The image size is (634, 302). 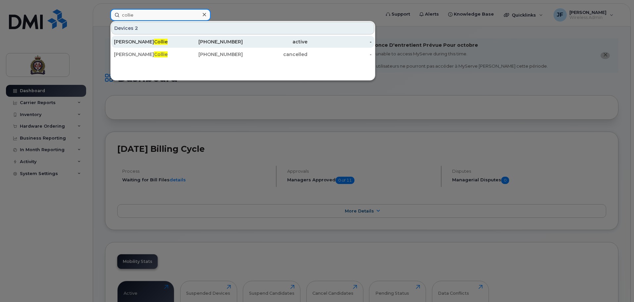 What do you see at coordinates (136, 28) in the screenshot?
I see `span: 2` at bounding box center [136, 28].